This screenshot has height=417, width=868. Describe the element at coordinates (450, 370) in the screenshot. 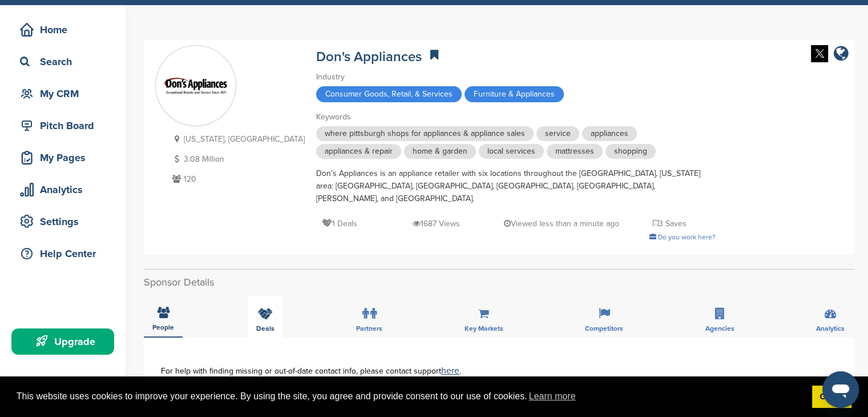

I see `a: here` at that location.